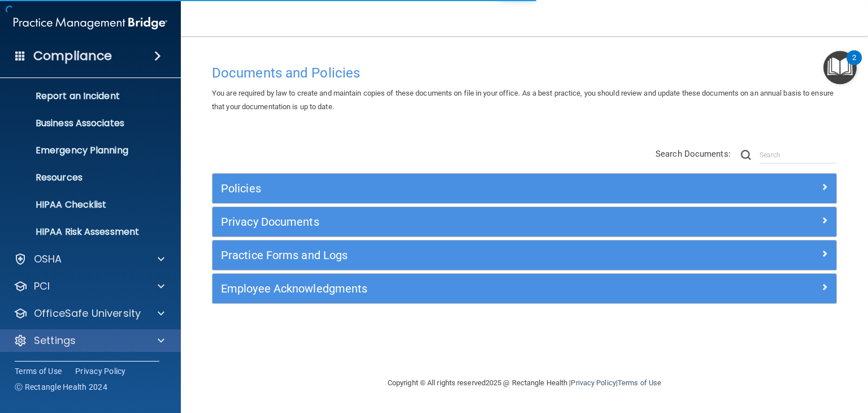 This screenshot has width=868, height=413. Describe the element at coordinates (84, 232) in the screenshot. I see `p: HIPAA Risk Assessment` at that location.